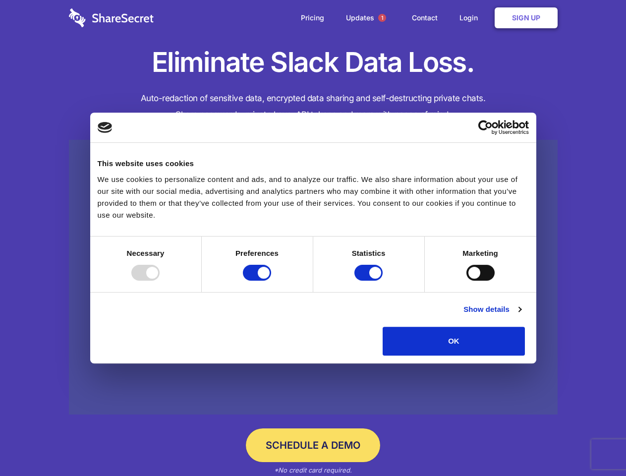  I want to click on a: Usercentrics Cookiebot - opens in a new window, so click(485, 127).